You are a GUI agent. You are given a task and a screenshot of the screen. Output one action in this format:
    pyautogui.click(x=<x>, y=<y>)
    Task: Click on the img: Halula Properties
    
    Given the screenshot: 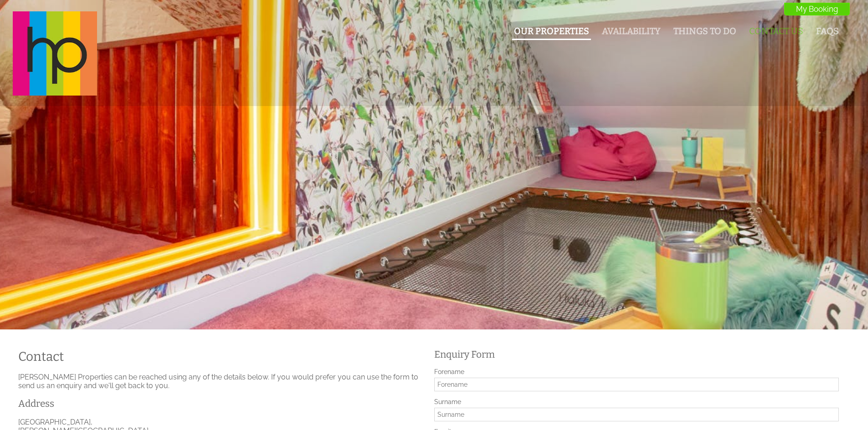 What is the action you would take?
    pyautogui.click(x=55, y=53)
    